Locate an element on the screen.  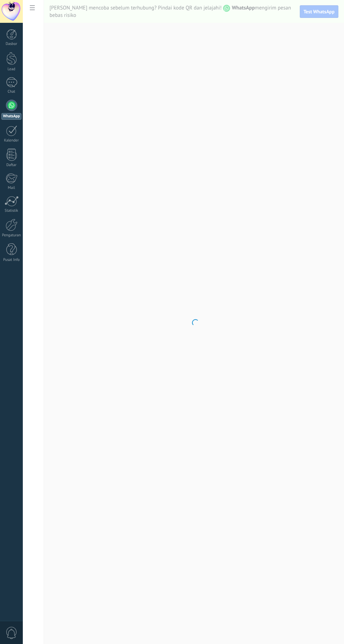
div: Dasbor is located at coordinates (12, 44).